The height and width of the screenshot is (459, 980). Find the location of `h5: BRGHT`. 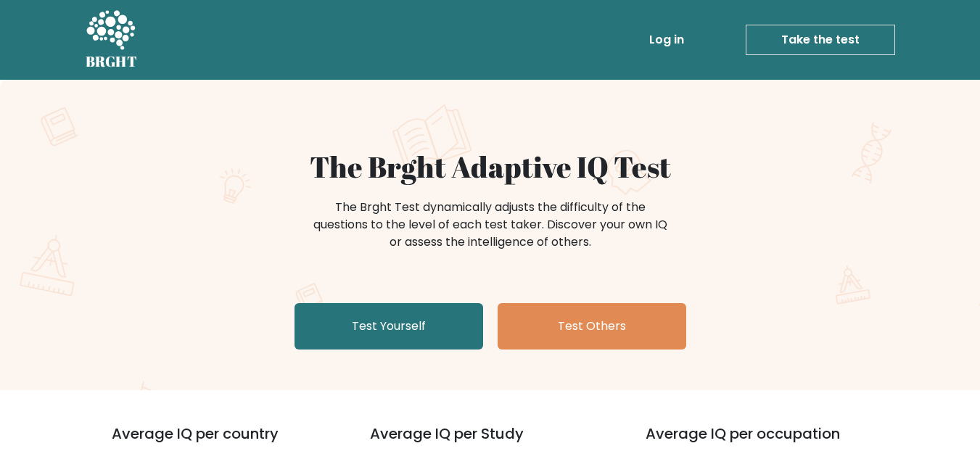

h5: BRGHT is located at coordinates (112, 61).